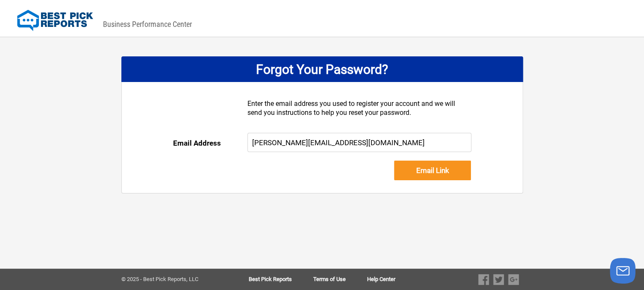  I want to click on div: Email Address, so click(210, 143).